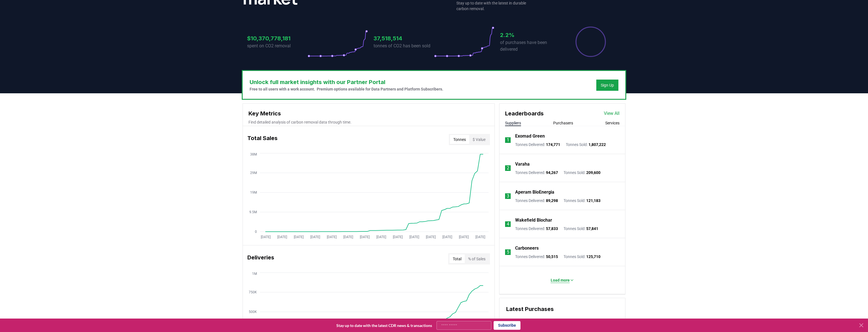  Describe the element at coordinates (459, 140) in the screenshot. I see `button: Tonnes` at that location.